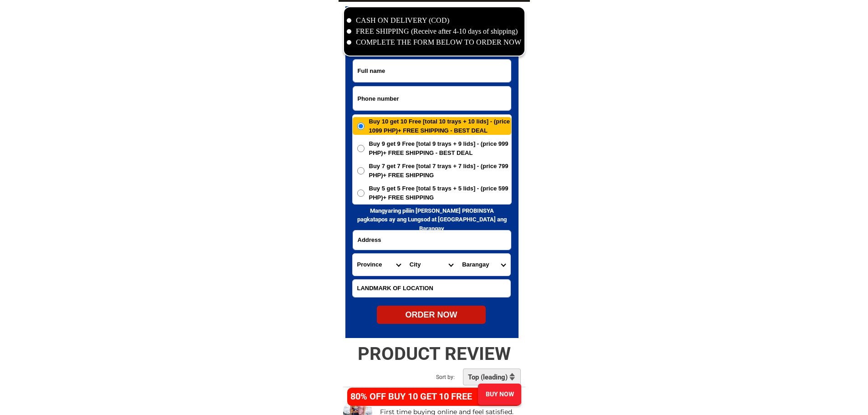 The height and width of the screenshot is (415, 868). What do you see at coordinates (432, 240) in the screenshot?
I see `input: Input address` at bounding box center [432, 240].